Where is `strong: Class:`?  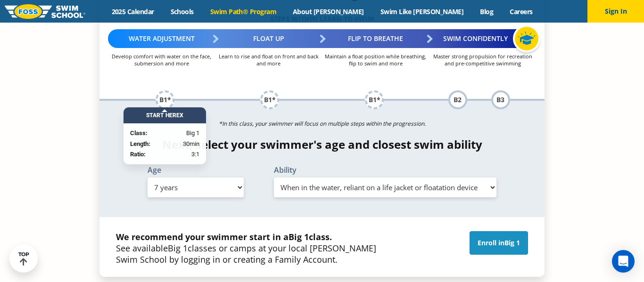 strong: Class: is located at coordinates (138, 133).